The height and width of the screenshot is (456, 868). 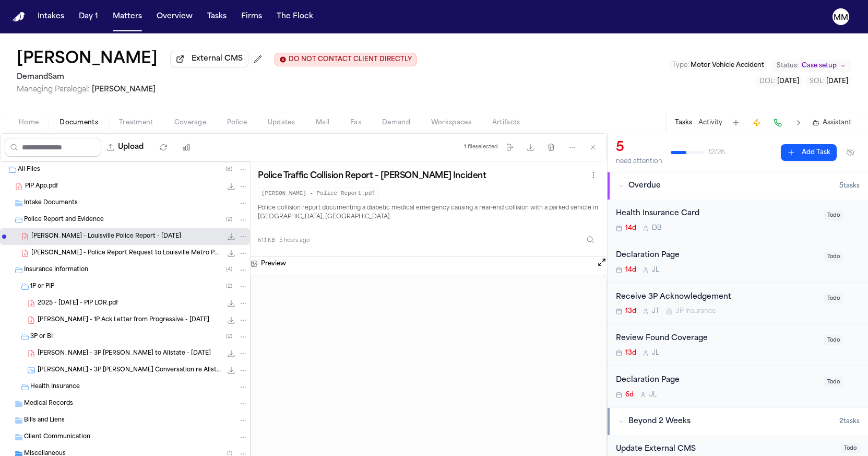 I want to click on button: Edit DOL: 2025-09-26, so click(x=779, y=82).